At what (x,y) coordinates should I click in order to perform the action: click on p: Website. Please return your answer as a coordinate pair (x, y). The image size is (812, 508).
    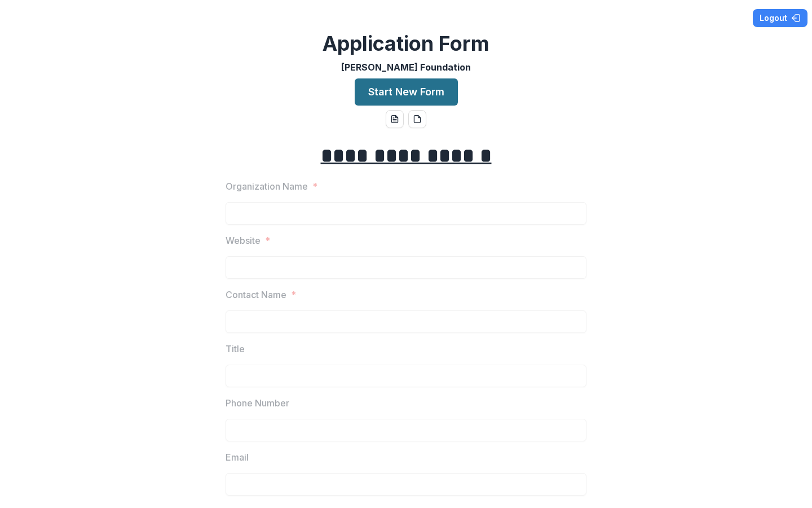
    Looking at the image, I should click on (243, 240).